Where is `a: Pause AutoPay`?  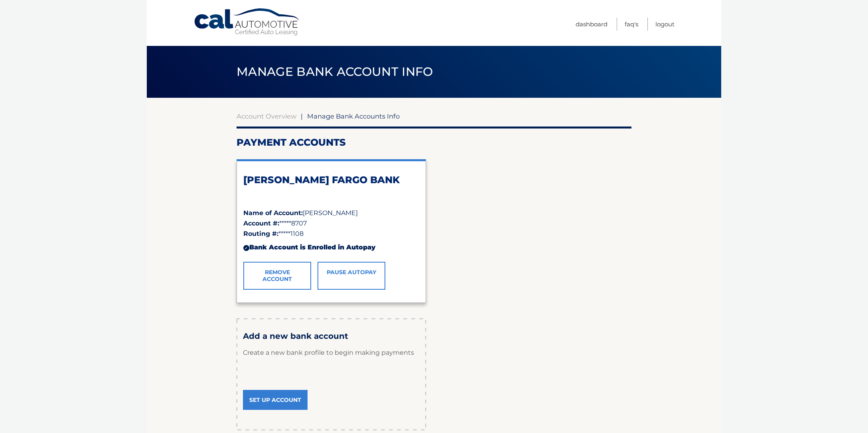 a: Pause AutoPay is located at coordinates (351, 276).